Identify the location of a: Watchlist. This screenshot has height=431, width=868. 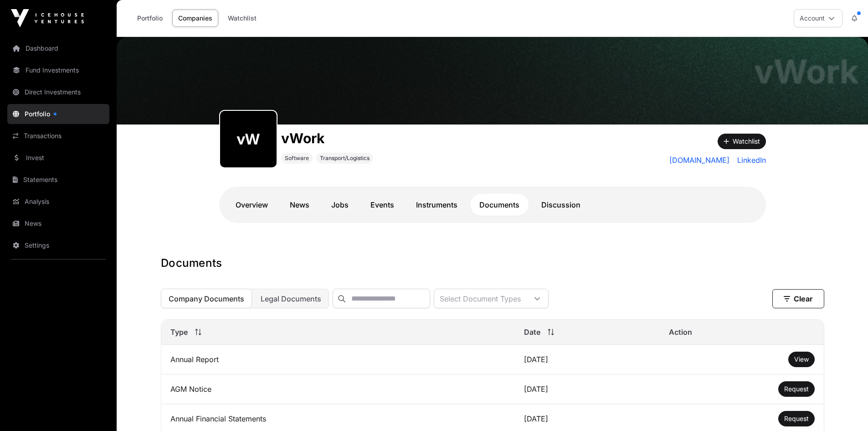
(242, 18).